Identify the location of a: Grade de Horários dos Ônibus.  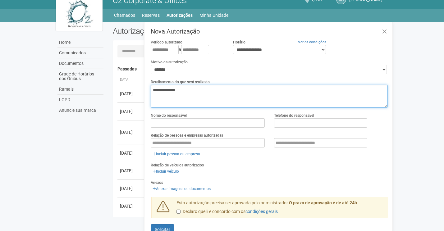
(81, 77).